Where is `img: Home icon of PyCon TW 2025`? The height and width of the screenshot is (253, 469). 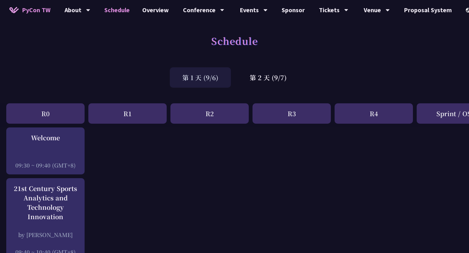
img: Home icon of PyCon TW 2025 is located at coordinates (14, 10).